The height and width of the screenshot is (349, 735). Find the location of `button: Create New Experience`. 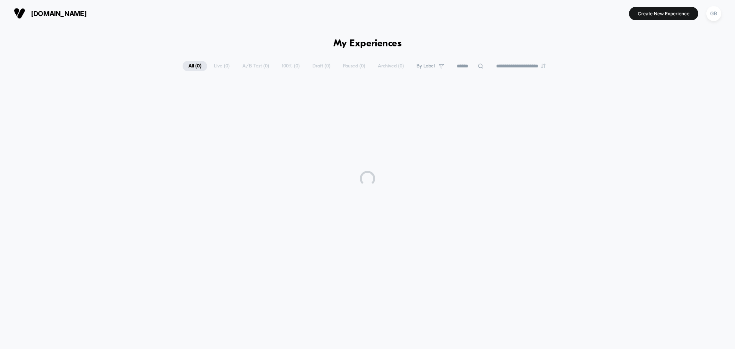

button: Create New Experience is located at coordinates (663, 13).